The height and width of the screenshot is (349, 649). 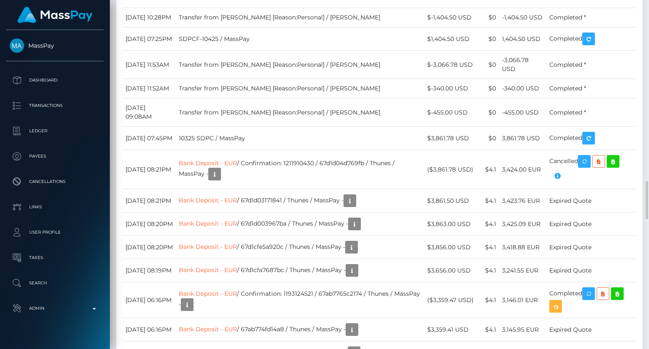 What do you see at coordinates (17, 46) in the screenshot?
I see `img: MassPay` at bounding box center [17, 46].